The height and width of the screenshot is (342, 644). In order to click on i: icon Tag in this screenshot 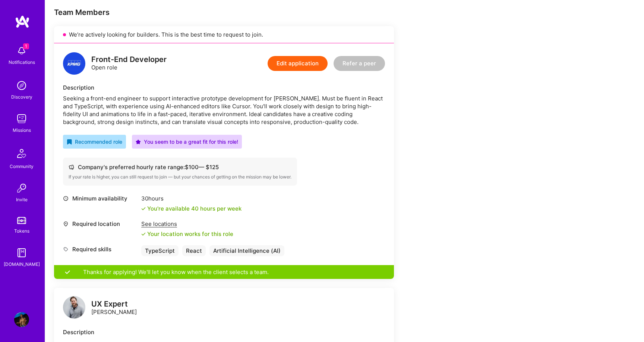, I will do `click(66, 249)`.